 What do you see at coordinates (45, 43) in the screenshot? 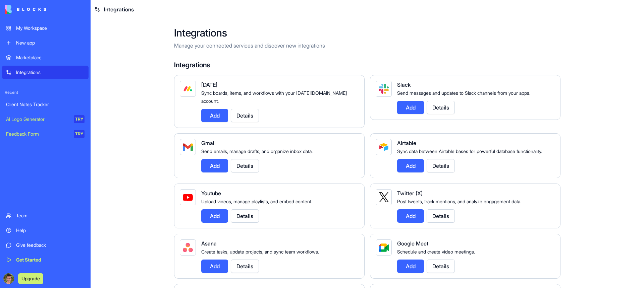
I see `a: New app` at bounding box center [45, 43].